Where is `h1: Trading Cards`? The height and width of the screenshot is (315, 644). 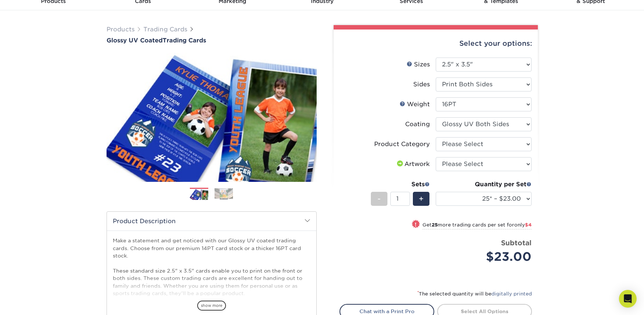
h1: Trading Cards is located at coordinates (211, 40).